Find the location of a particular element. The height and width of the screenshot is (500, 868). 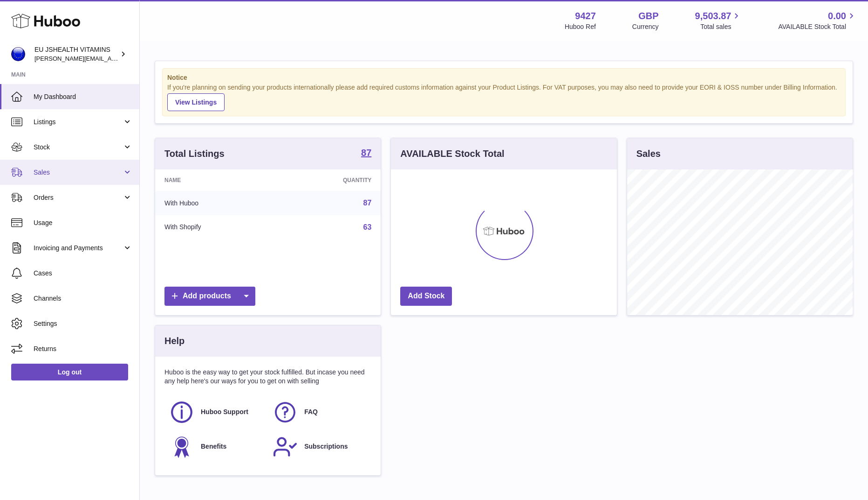

h3: Help is located at coordinates (175, 341).